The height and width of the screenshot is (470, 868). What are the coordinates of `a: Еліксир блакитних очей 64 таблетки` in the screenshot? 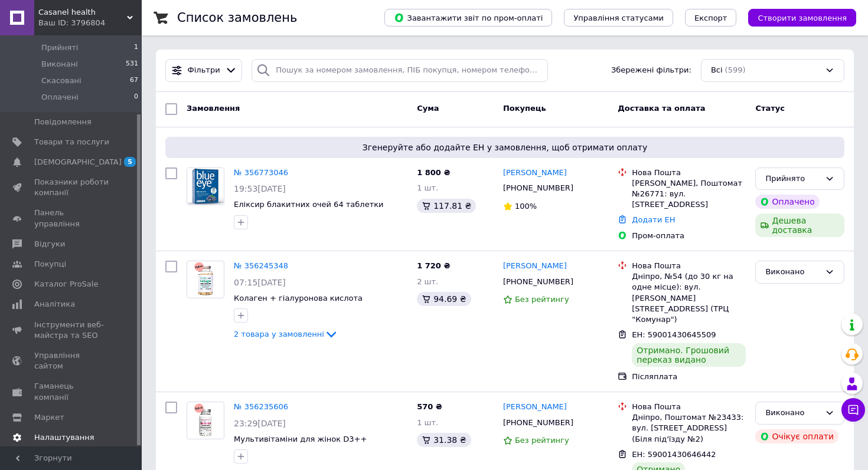 It's located at (309, 205).